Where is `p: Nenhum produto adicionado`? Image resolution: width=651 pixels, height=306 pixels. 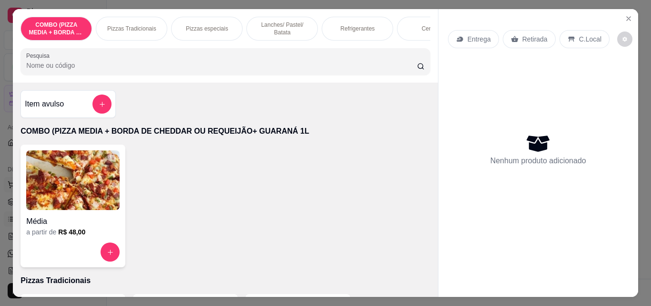 p: Nenhum produto adicionado is located at coordinates (538, 161).